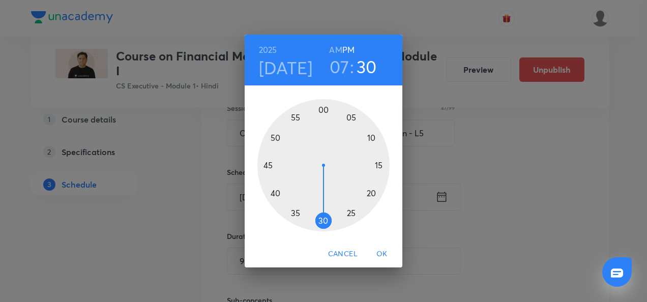 The width and height of the screenshot is (647, 302). I want to click on button: OK, so click(382, 254).